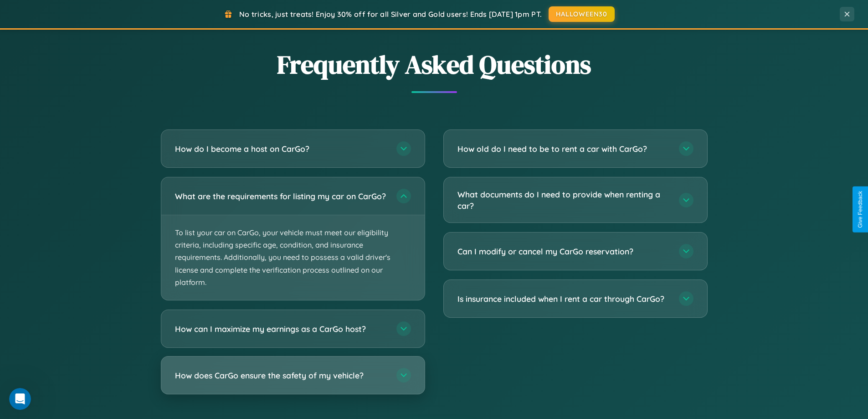 The width and height of the screenshot is (868, 419). I want to click on h3: What are the requirements for listing my car on CarGo?, so click(281, 196).